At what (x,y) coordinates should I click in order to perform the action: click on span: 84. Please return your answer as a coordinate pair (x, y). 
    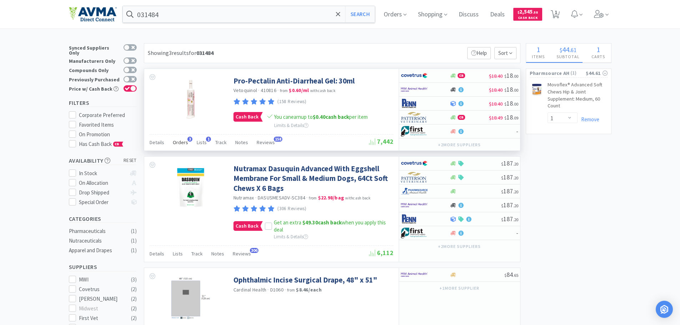
    Looking at the image, I should click on (511, 274).